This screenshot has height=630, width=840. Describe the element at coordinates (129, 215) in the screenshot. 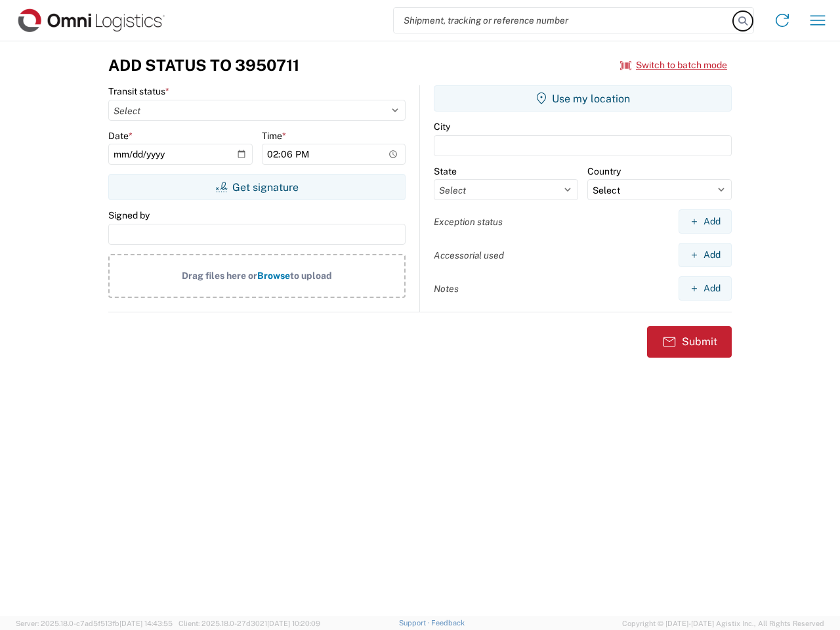

I see `label: Signed by` at that location.